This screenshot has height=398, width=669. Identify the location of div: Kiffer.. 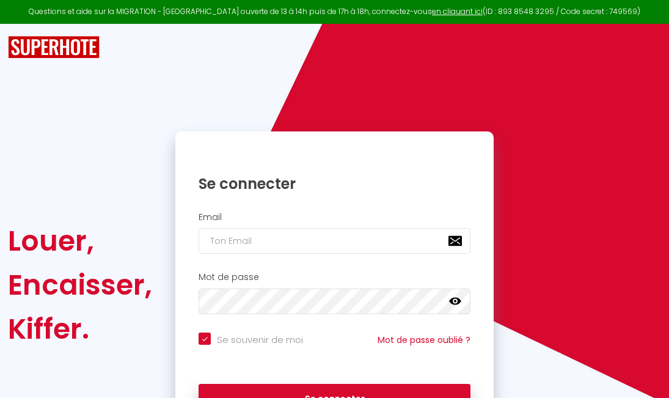
(80, 329).